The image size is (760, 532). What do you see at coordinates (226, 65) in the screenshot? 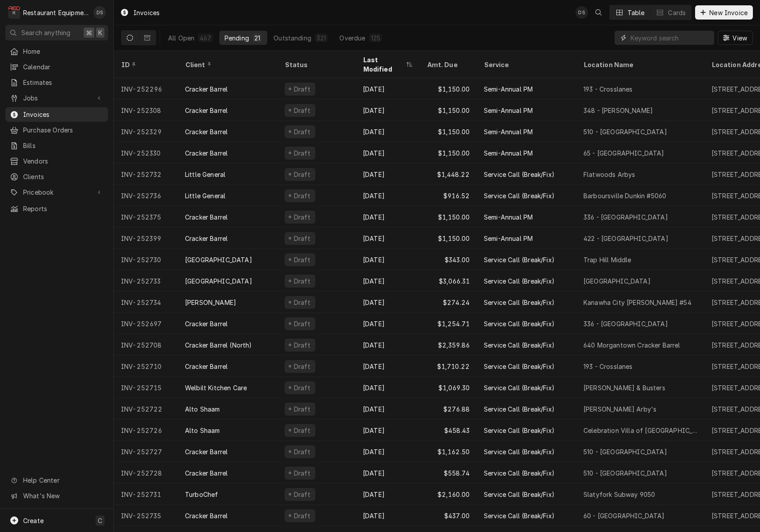
I see `div: Client` at bounding box center [226, 65].